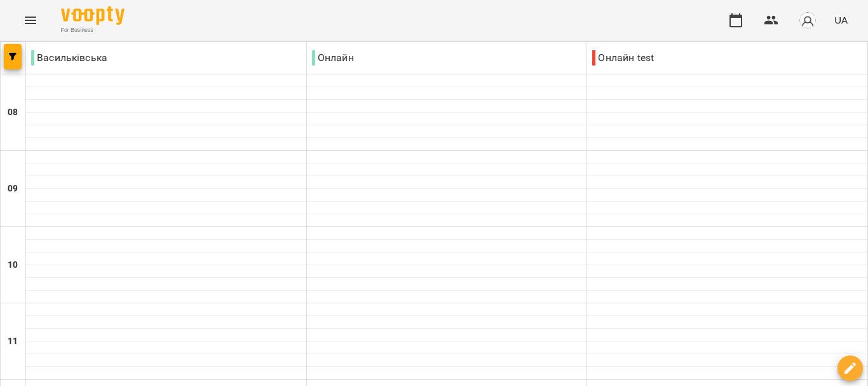 The height and width of the screenshot is (386, 868). What do you see at coordinates (13, 189) in the screenshot?
I see `h6: 09` at bounding box center [13, 189].